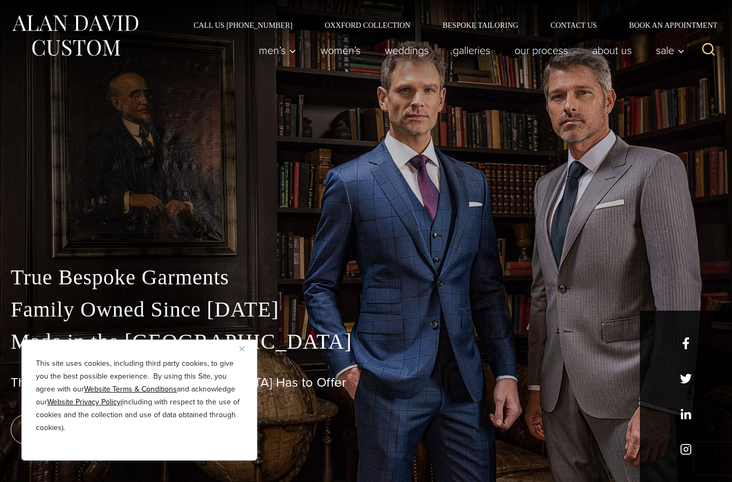 The image size is (732, 482). What do you see at coordinates (341, 50) in the screenshot?
I see `a: Women’s` at bounding box center [341, 50].